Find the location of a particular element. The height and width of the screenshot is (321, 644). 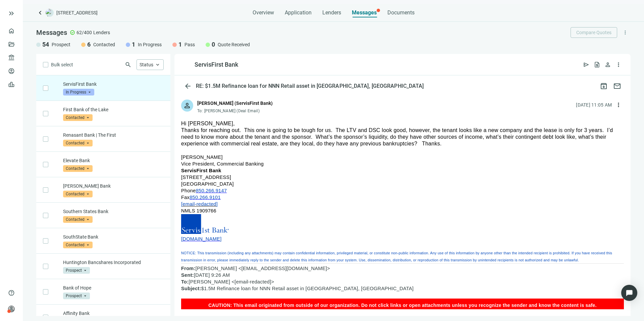

span: request_quote is located at coordinates (598, 65).